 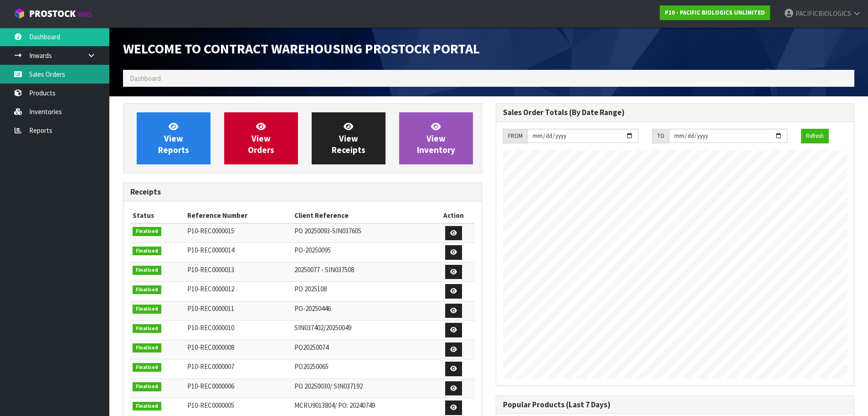 What do you see at coordinates (173, 138) in the screenshot?
I see `span: View Reports` at bounding box center [173, 138].